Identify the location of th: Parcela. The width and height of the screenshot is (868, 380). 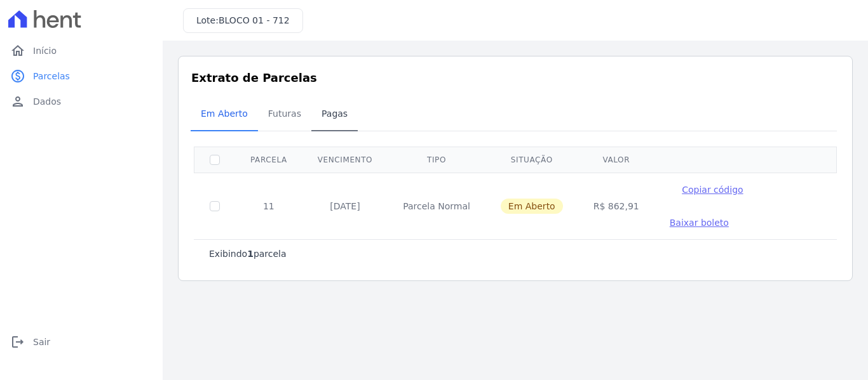
(269, 160).